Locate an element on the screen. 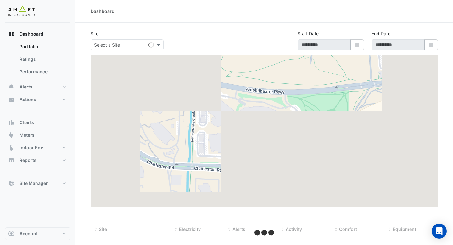 The image size is (453, 245). button: Site Manager is located at coordinates (38, 183).